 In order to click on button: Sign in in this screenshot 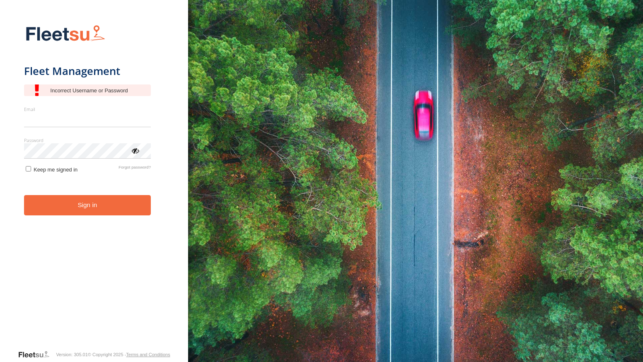, I will do `click(87, 205)`.